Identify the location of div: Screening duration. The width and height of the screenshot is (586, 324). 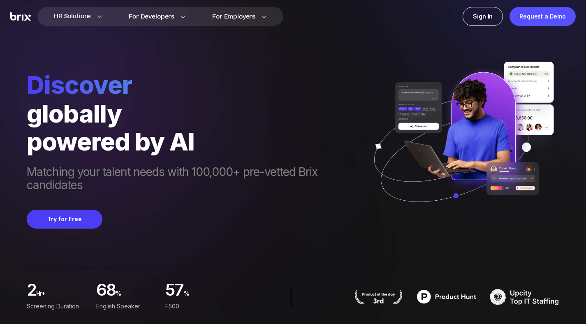
(58, 306).